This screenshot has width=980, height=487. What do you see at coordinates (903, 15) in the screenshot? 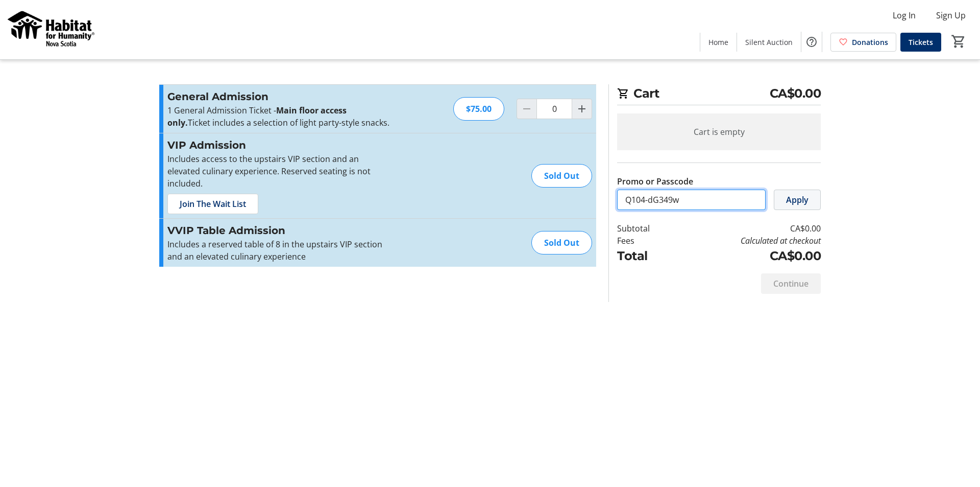
I see `button: Log In` at bounding box center [903, 15].